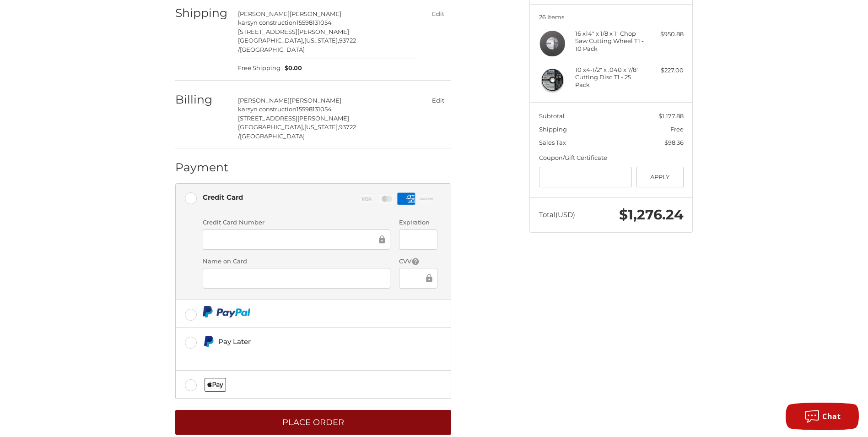 The width and height of the screenshot is (868, 437). I want to click on input: Gift Certificate or Coupon Code, so click(586, 176).